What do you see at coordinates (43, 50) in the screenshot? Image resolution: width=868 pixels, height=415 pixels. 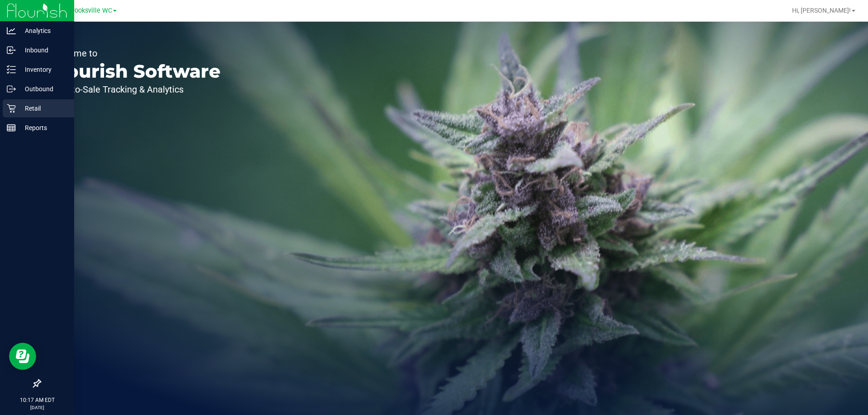 I see `p: Inbound` at bounding box center [43, 50].